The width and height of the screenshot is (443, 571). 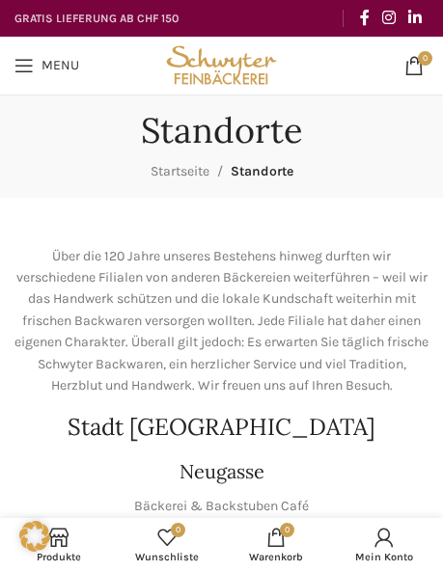 I want to click on span: Menu, so click(x=60, y=66).